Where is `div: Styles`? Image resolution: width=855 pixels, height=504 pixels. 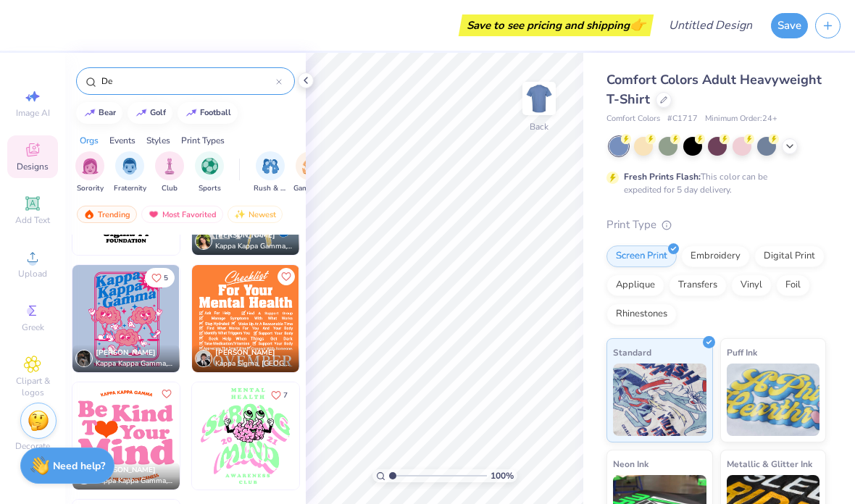
div: Styles is located at coordinates (158, 140).